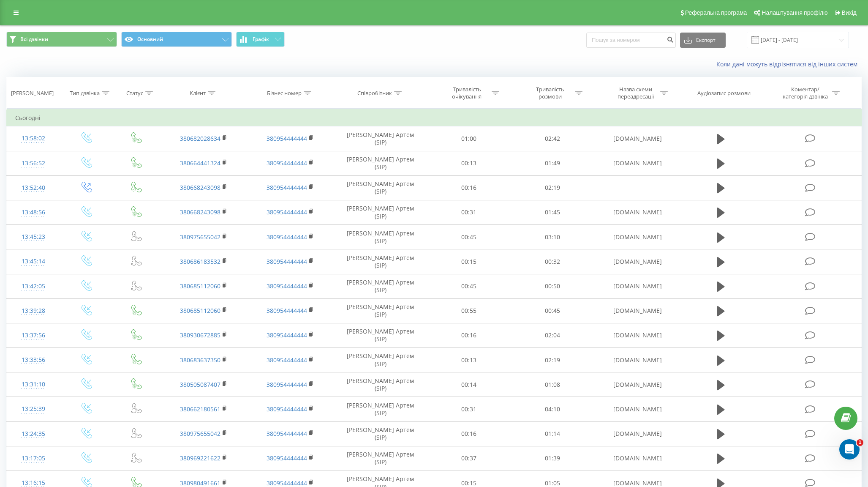  What do you see at coordinates (631, 40) in the screenshot?
I see `input: Пошук за номером` at bounding box center [631, 40].